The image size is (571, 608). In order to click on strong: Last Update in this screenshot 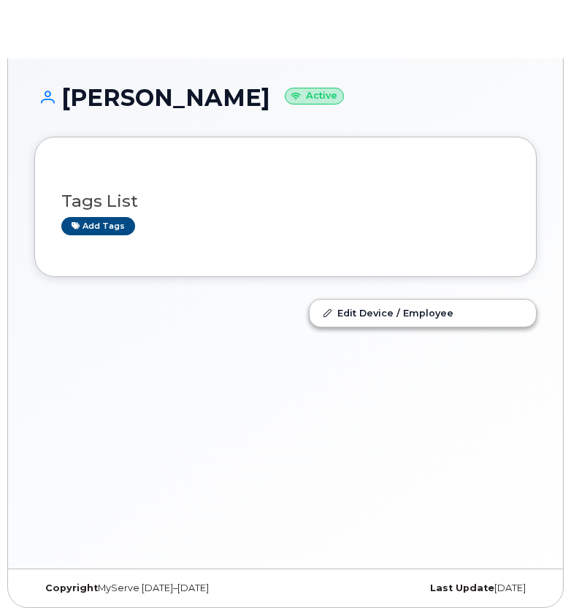, I will do `click(462, 587)`.